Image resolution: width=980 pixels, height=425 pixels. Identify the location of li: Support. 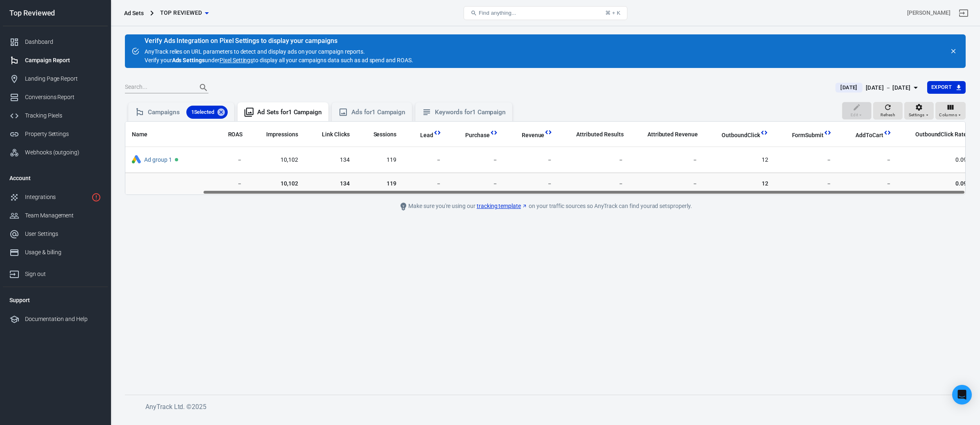
(55, 300).